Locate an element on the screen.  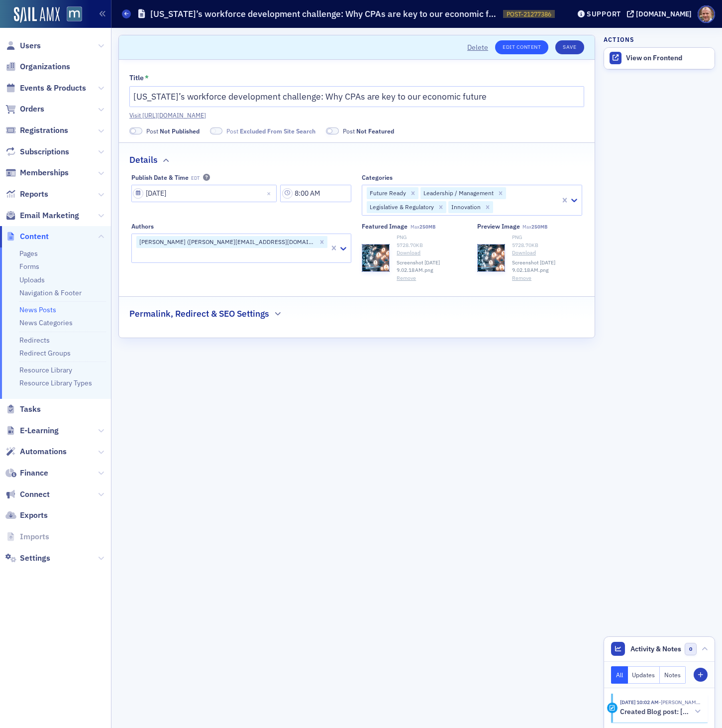
a: Uploads is located at coordinates (32, 280).